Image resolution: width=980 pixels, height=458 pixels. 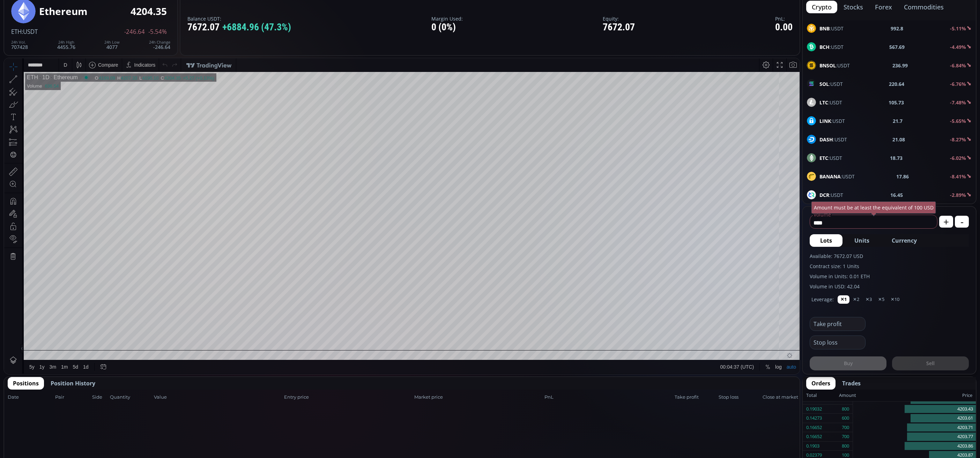 What do you see at coordinates (787, 309) in the screenshot?
I see `div: Toggle Auto Scale` at bounding box center [787, 309].